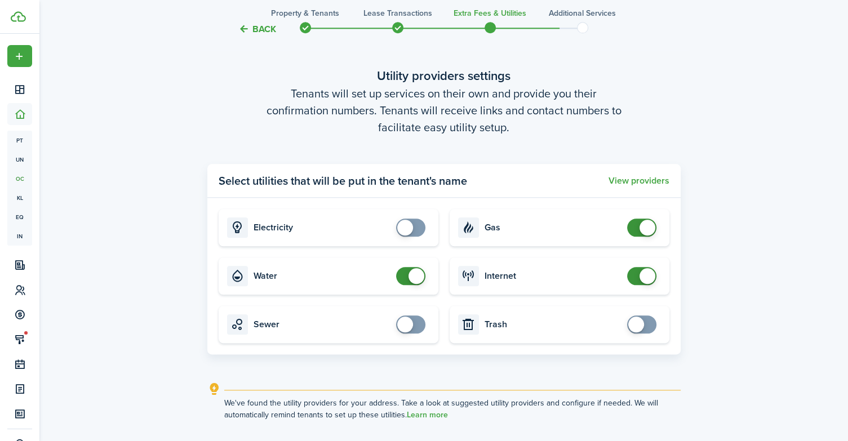  I want to click on span: kl, so click(20, 198).